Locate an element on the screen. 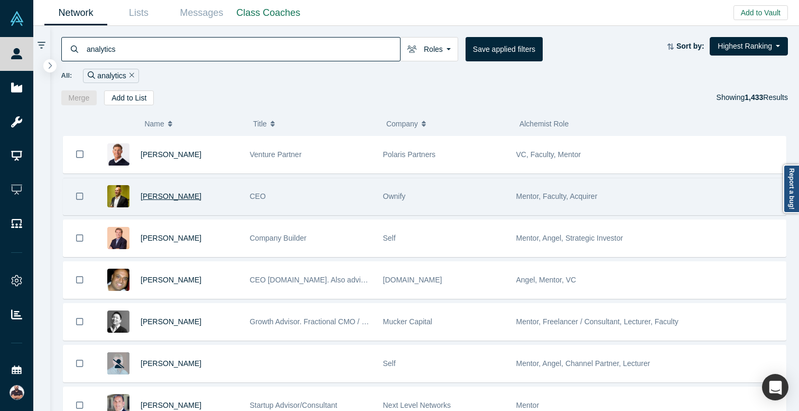 This screenshot has width=799, height=411. input: Search by name, title, company, summary, expertise, investment criteria or topics of focus is located at coordinates (243, 49).